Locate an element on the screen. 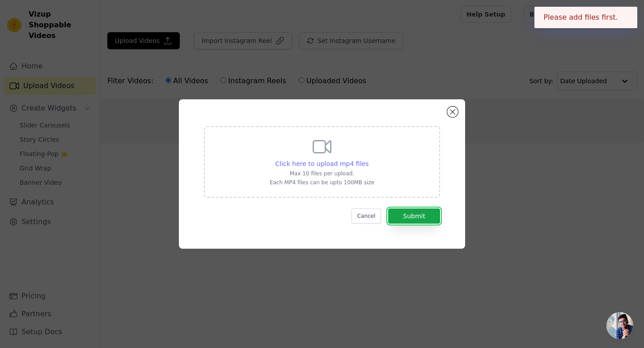 Image resolution: width=644 pixels, height=348 pixels. div: Please add files first. is located at coordinates (586, 18).